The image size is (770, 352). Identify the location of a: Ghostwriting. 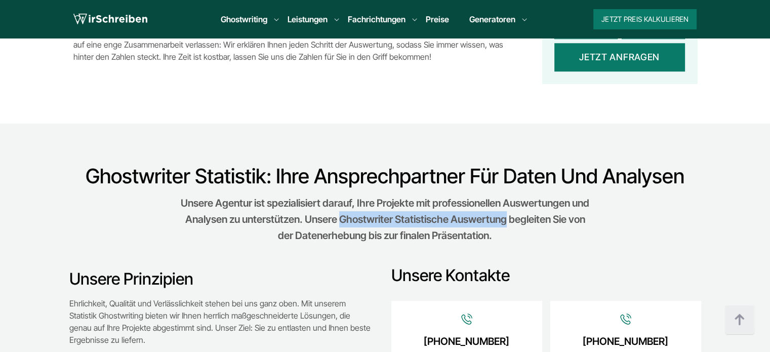
(244, 19).